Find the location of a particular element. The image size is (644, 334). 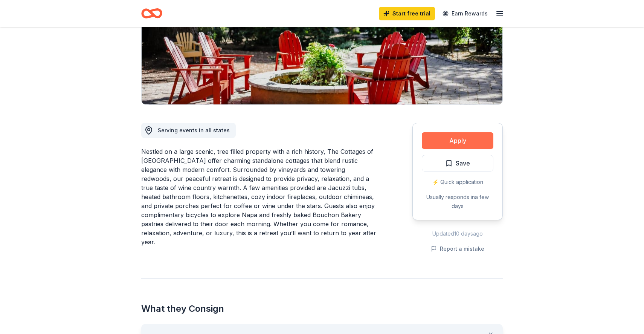

a: Earn Rewards is located at coordinates (465, 13).